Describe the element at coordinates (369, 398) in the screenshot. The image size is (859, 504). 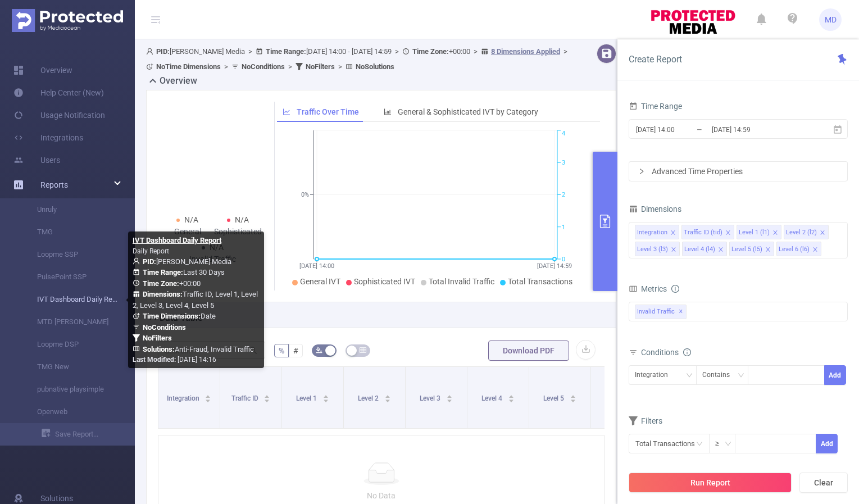
I see `span: Level 2` at that location.